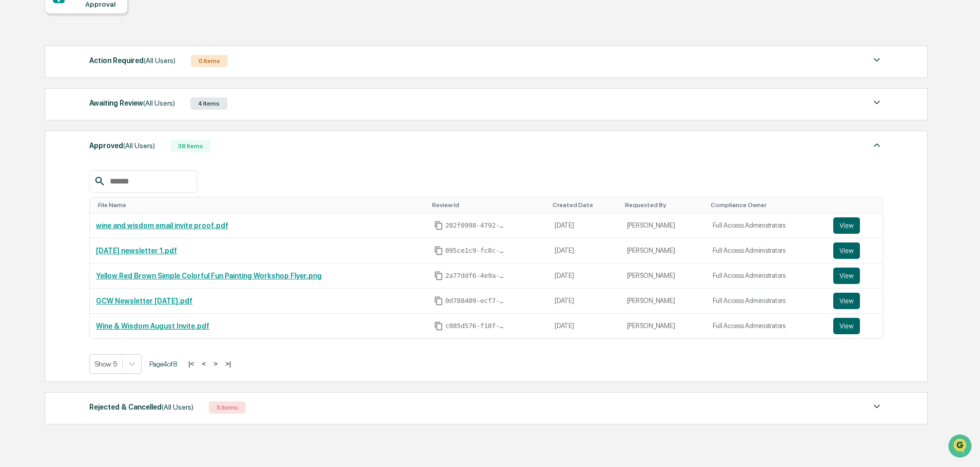 The height and width of the screenshot is (467, 980). I want to click on div: We're available if you need us!, so click(82, 93).